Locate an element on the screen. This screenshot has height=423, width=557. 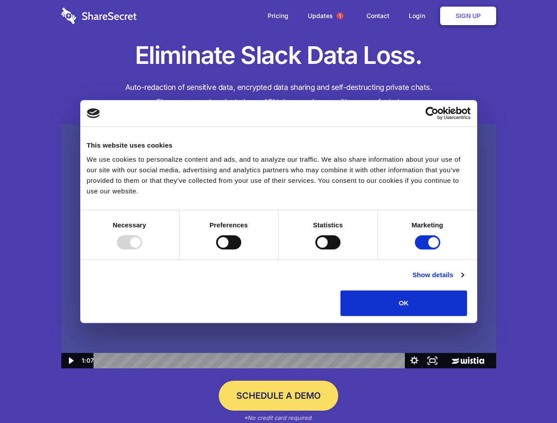
h1: Eliminate Slack Data Loss. is located at coordinates (279, 56).